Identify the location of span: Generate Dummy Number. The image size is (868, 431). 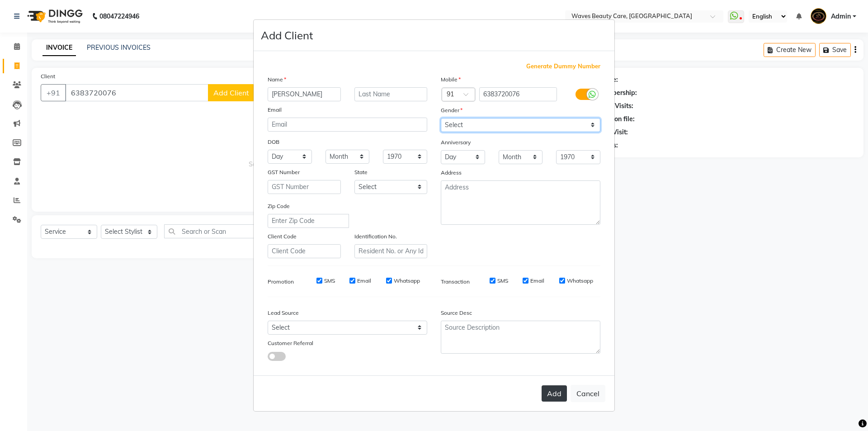
(564, 67).